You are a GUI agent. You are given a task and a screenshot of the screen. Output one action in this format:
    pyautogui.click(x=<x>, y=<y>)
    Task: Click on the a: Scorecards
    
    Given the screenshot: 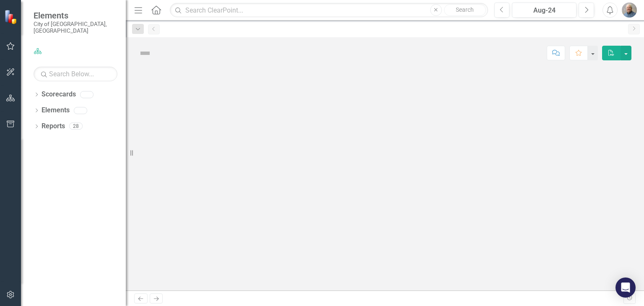 What is the action you would take?
    pyautogui.click(x=59, y=94)
    